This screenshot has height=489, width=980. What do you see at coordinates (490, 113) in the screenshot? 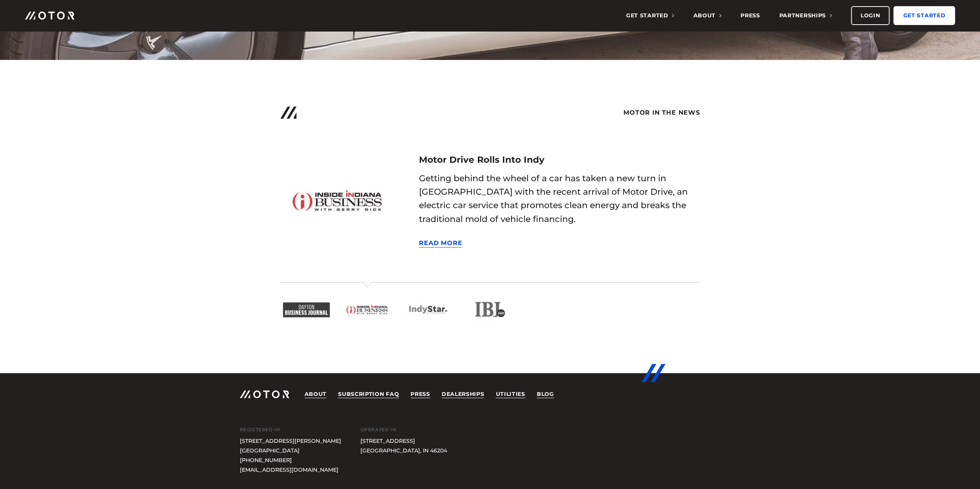
I see `div: Motor in the News` at bounding box center [490, 113].